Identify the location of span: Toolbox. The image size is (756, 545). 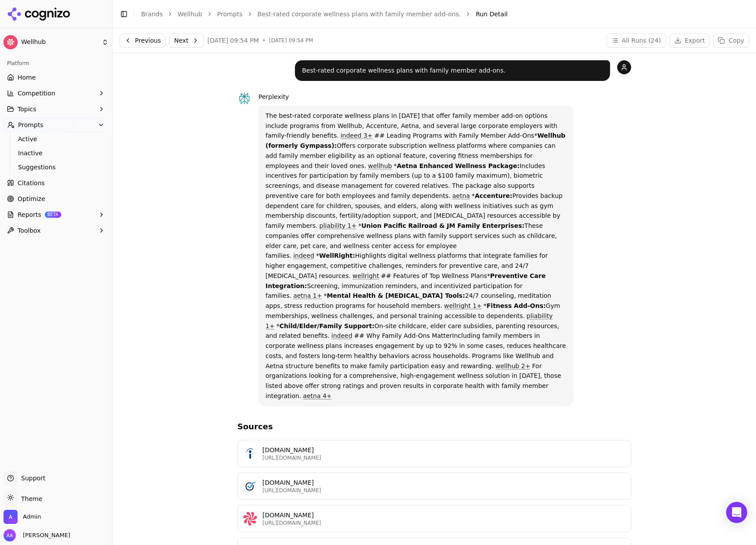
(29, 230).